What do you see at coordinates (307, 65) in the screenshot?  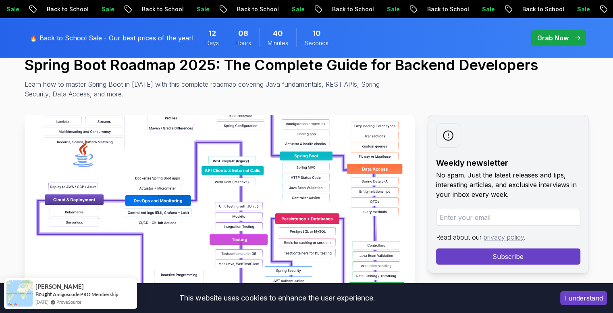 I see `h1: Spring Boot Roadmap 2025: The Complete Guide for Backend Developers` at bounding box center [307, 65].